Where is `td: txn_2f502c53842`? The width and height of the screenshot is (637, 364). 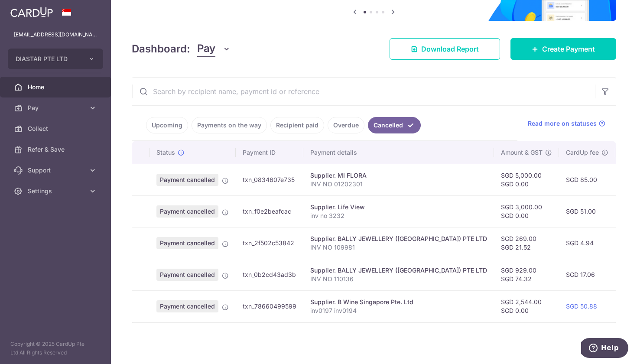 td: txn_2f502c53842 is located at coordinates (269, 243).